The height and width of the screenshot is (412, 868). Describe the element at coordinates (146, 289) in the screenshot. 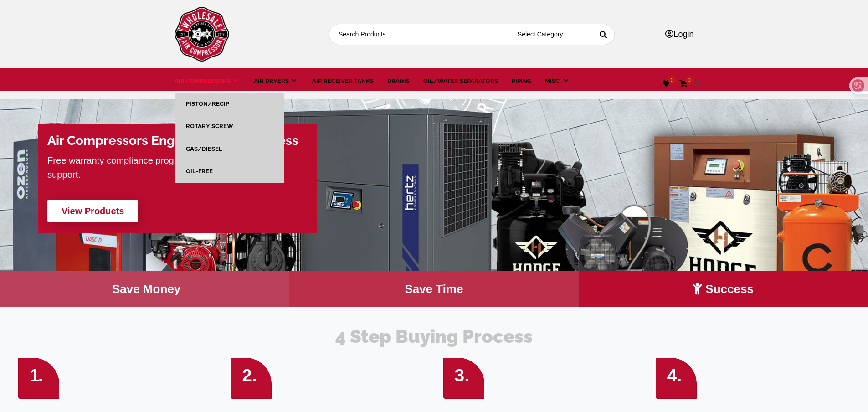

I see `strong: Save Money` at that location.